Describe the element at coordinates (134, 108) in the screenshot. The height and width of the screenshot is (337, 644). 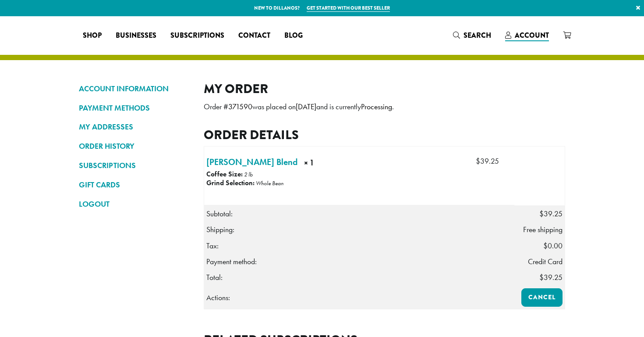
I see `a: PAYMENT METHODS` at that location.